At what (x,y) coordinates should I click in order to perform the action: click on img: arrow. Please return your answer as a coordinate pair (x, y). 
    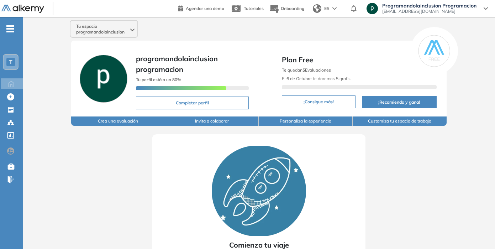
    Looking at the image, I should click on (334, 9).